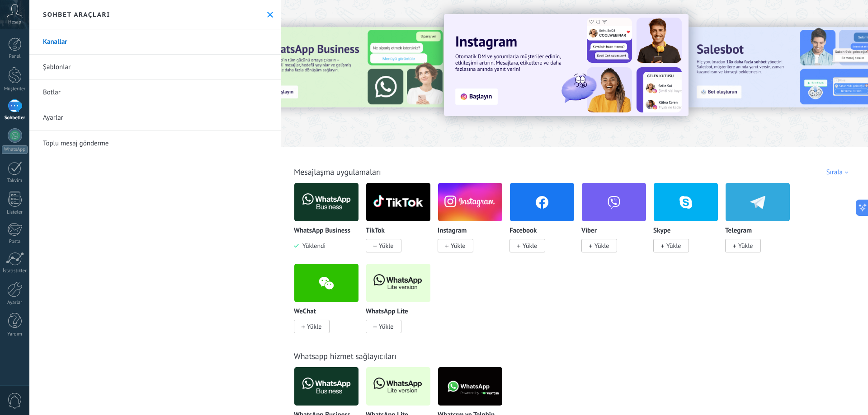 The image size is (868, 415). Describe the element at coordinates (155, 143) in the screenshot. I see `a: Toplu mesaj gönderme` at that location.